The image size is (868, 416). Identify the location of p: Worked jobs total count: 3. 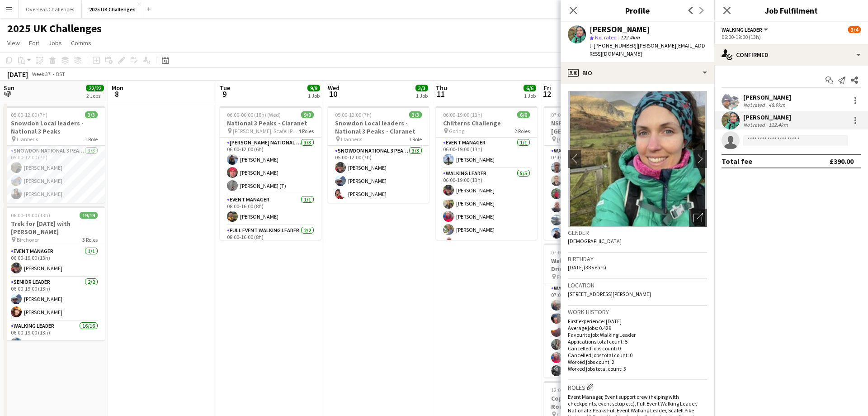
(638, 368).